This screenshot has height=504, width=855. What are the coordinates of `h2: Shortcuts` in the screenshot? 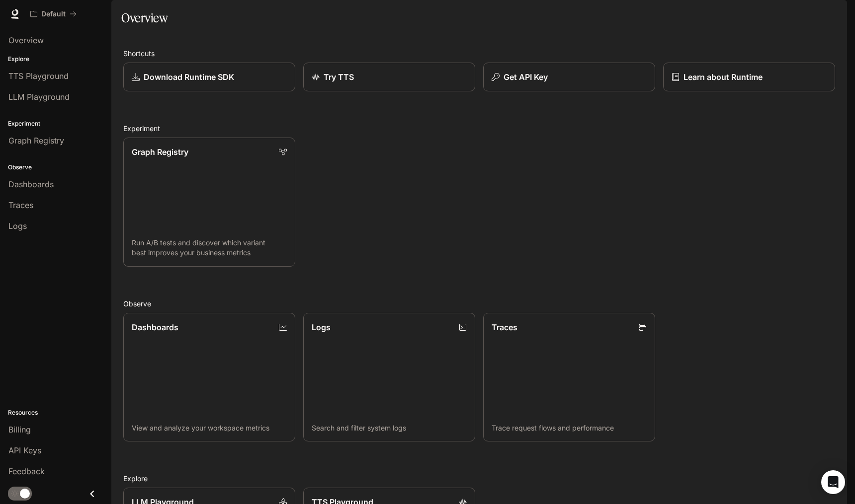 It's located at (479, 53).